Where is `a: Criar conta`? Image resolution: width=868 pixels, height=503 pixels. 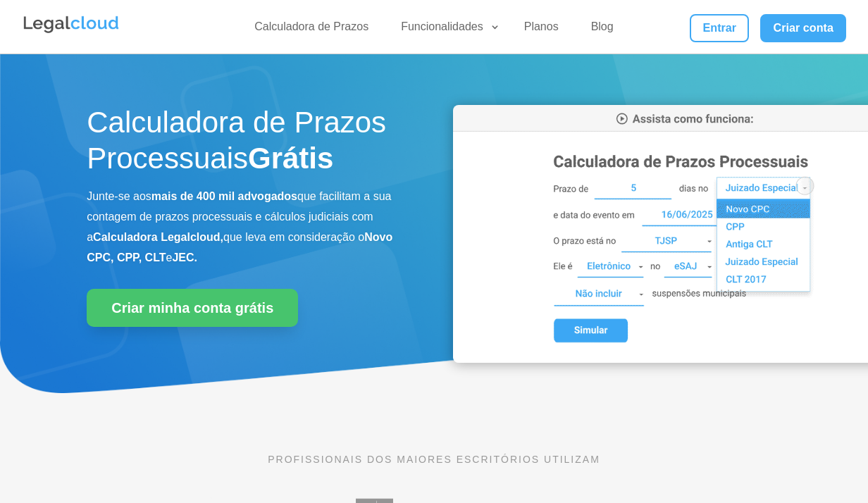
a: Criar conta is located at coordinates (803, 28).